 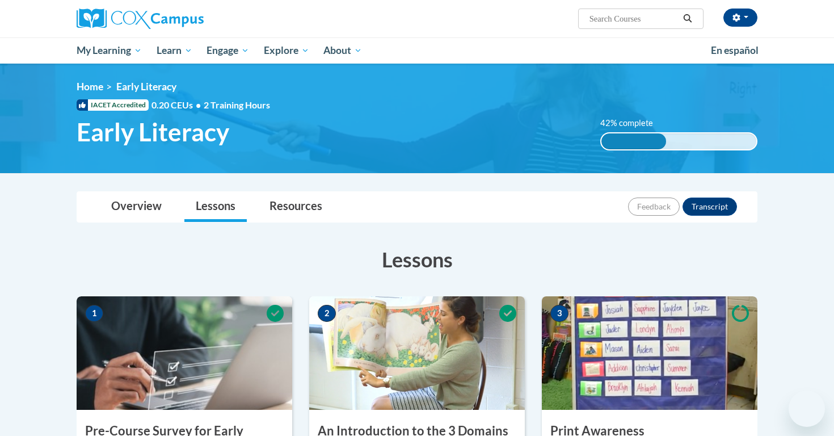 What do you see at coordinates (735, 50) in the screenshot?
I see `a: En español` at bounding box center [735, 50].